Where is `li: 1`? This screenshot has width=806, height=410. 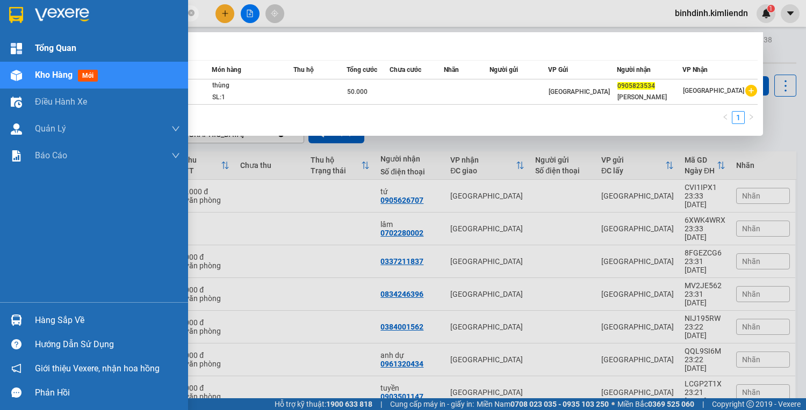 li: 1 is located at coordinates (738, 118).